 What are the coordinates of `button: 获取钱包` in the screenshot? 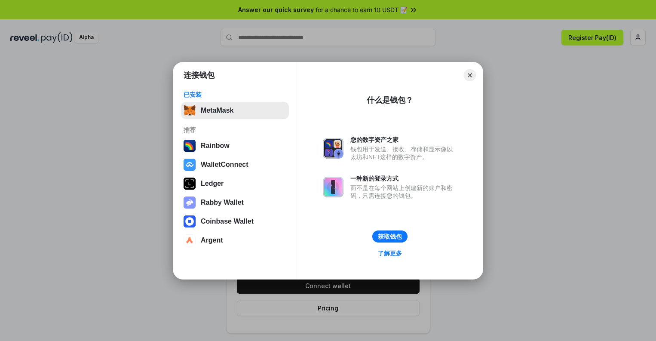 It's located at (390, 236).